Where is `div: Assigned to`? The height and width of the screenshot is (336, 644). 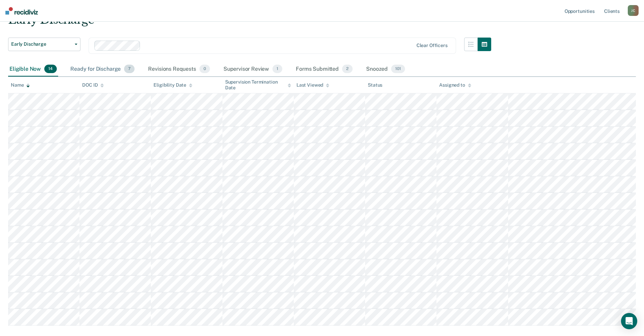
div: Assigned to is located at coordinates (455, 85).